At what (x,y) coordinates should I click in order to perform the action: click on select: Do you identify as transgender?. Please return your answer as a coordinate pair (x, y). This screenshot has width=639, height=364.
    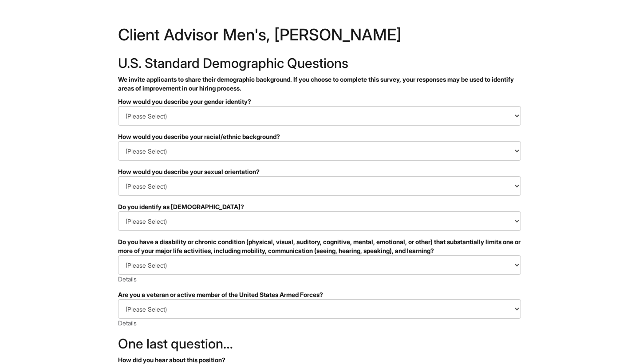
    Looking at the image, I should click on (319, 221).